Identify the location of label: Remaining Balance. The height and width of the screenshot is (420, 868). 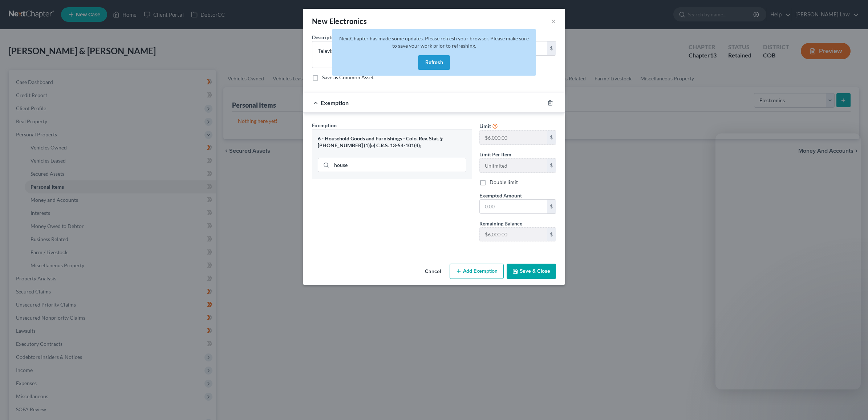
(501, 223).